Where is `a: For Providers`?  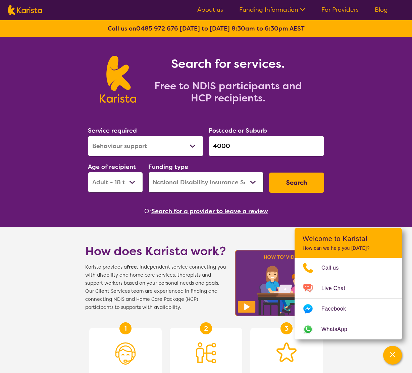
a: For Providers is located at coordinates (340, 10).